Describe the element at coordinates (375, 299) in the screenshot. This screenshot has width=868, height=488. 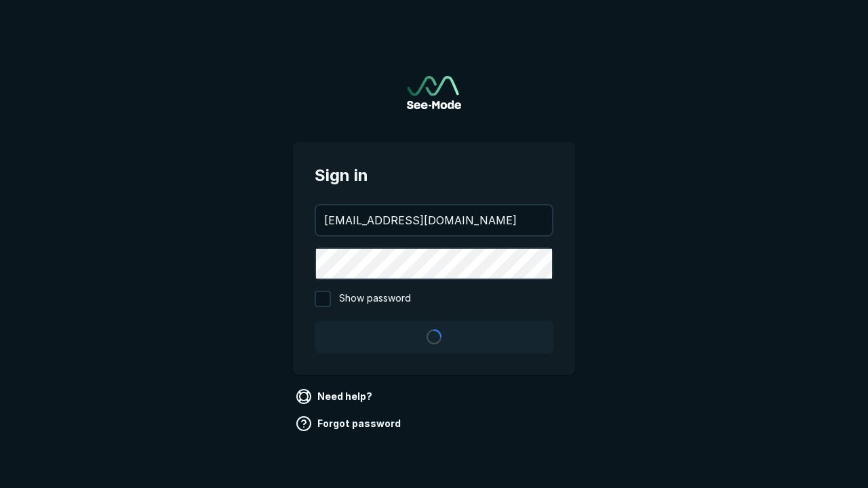
I see `span: Show password` at that location.